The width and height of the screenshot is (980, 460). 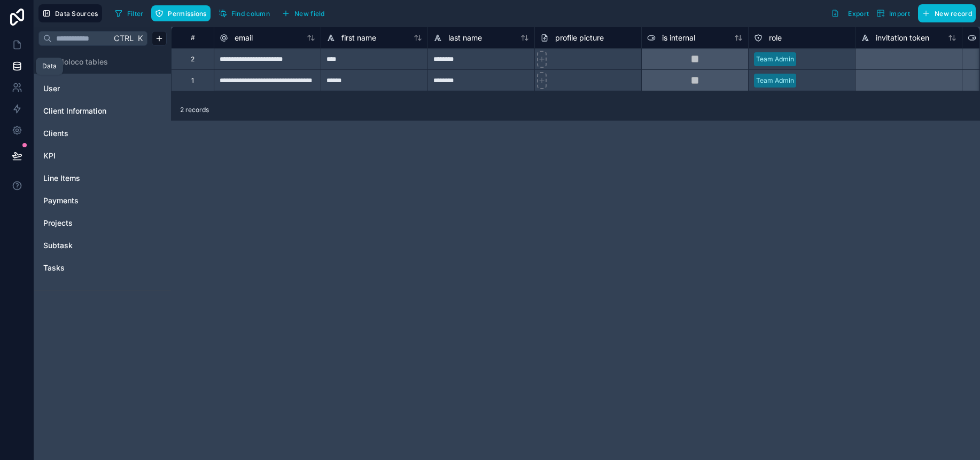 I want to click on button: New record, so click(x=947, y=13).